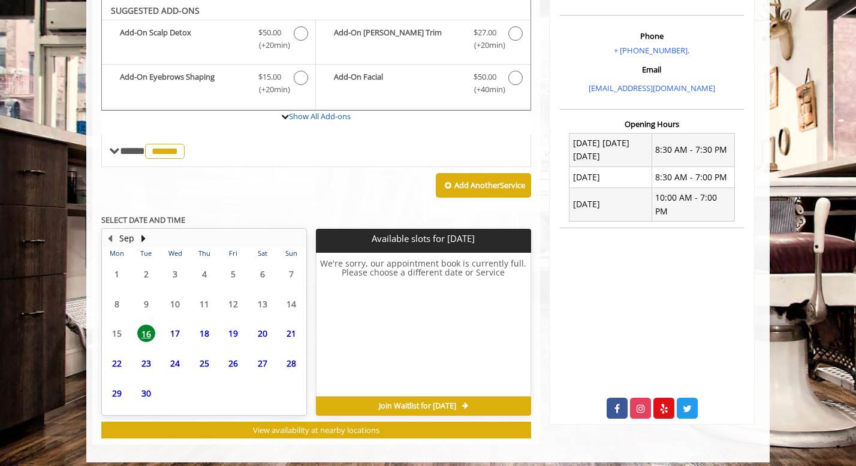 The width and height of the screenshot is (856, 466). Describe the element at coordinates (423, 325) in the screenshot. I see `h6: We're sorry, our appointment book is currently full. Please choose a different date or Service` at that location.